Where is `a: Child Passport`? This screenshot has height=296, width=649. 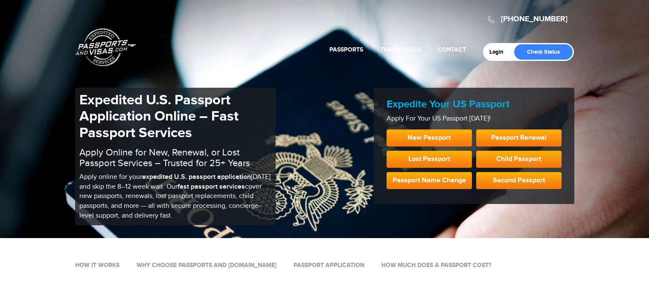
a: Child Passport is located at coordinates (519, 160).